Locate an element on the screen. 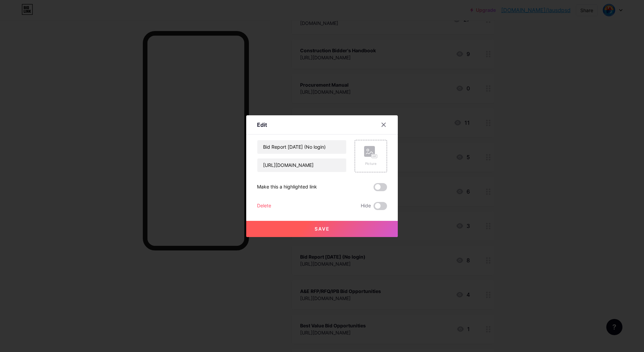 This screenshot has width=644, height=352. span: Hide is located at coordinates (366, 206).